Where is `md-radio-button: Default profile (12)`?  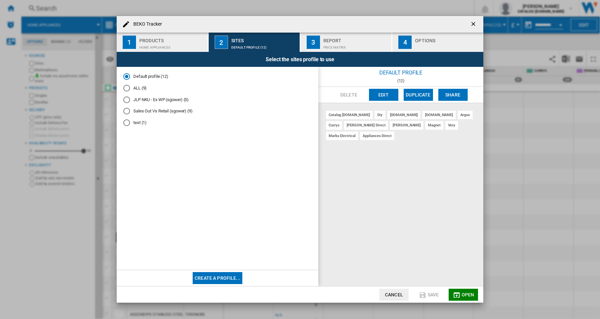
md-radio-button: Default profile (12) is located at coordinates (217, 77).